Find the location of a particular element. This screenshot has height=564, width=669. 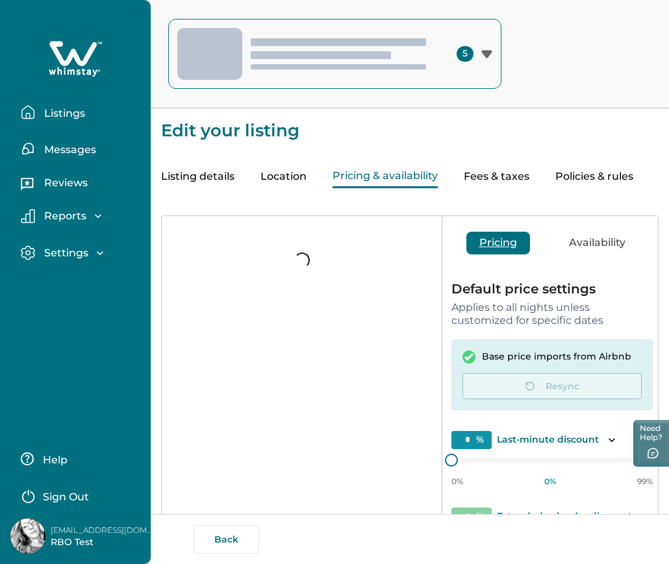

p: 0% is located at coordinates (457, 482).